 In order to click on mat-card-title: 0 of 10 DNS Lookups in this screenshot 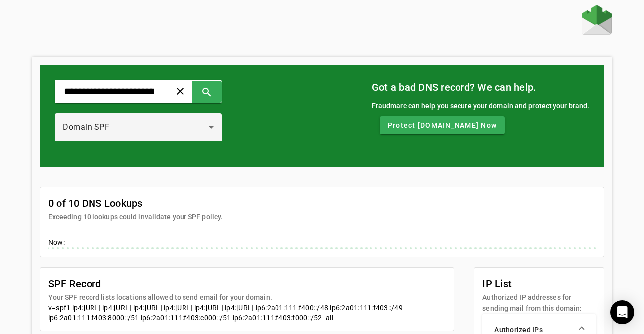, I will do `click(135, 203)`.